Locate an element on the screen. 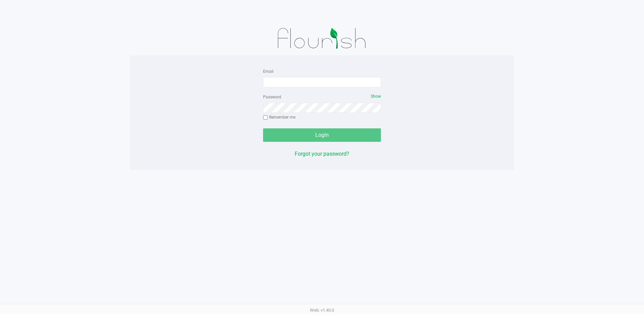  span: Web: v1.40.0 is located at coordinates (322, 310).